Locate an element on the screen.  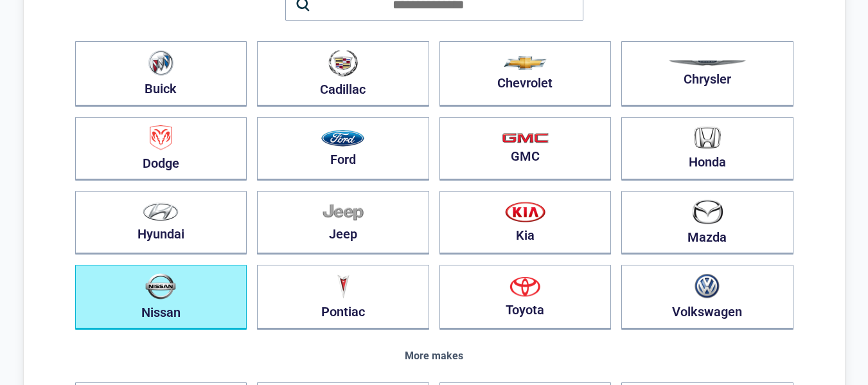
button: Ford is located at coordinates (343, 148).